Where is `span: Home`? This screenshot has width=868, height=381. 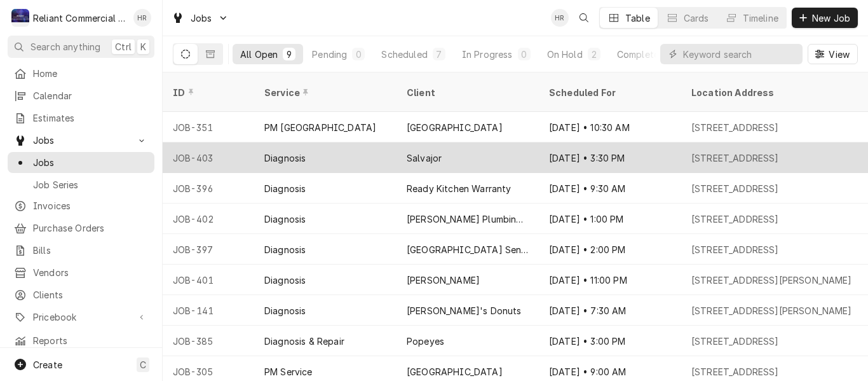
span: Home is located at coordinates (91, 73).